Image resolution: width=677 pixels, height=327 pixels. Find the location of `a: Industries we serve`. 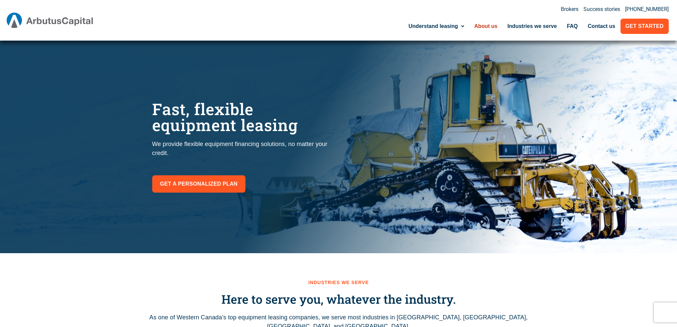

a: Industries we serve is located at coordinates (532, 26).